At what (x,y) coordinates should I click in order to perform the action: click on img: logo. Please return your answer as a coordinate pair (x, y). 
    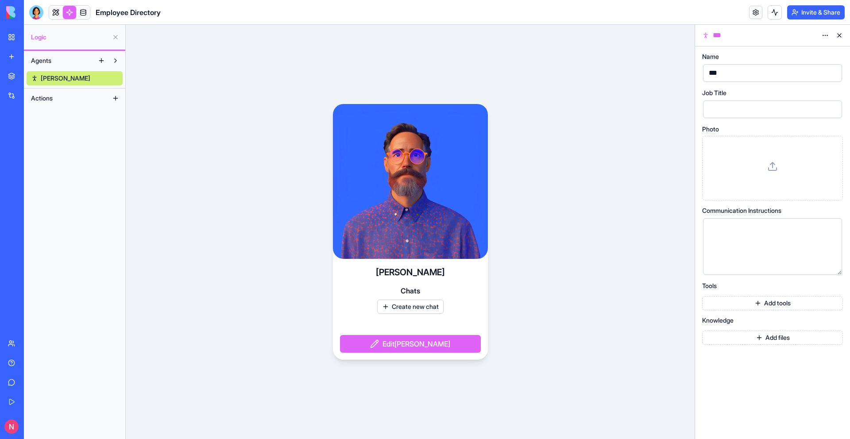
    Looking at the image, I should click on (34, 12).